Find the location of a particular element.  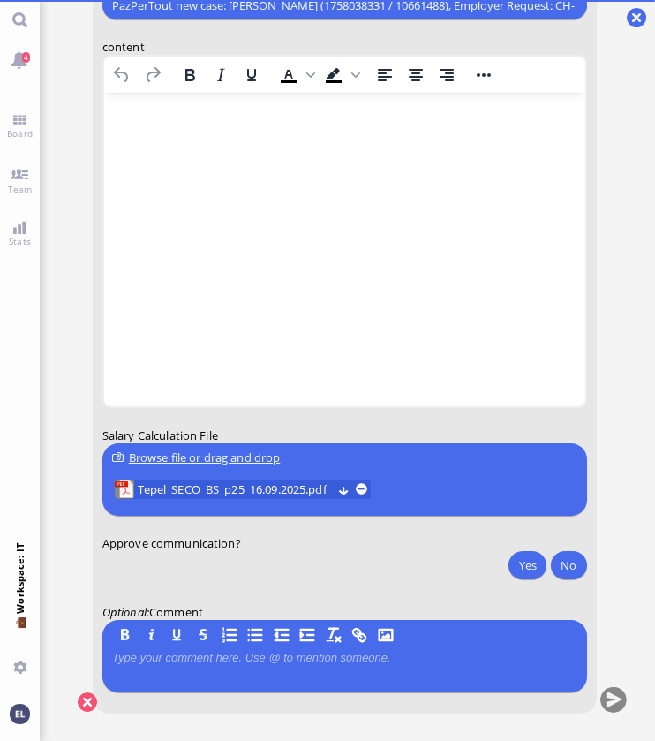

span: Board is located at coordinates (19, 133).